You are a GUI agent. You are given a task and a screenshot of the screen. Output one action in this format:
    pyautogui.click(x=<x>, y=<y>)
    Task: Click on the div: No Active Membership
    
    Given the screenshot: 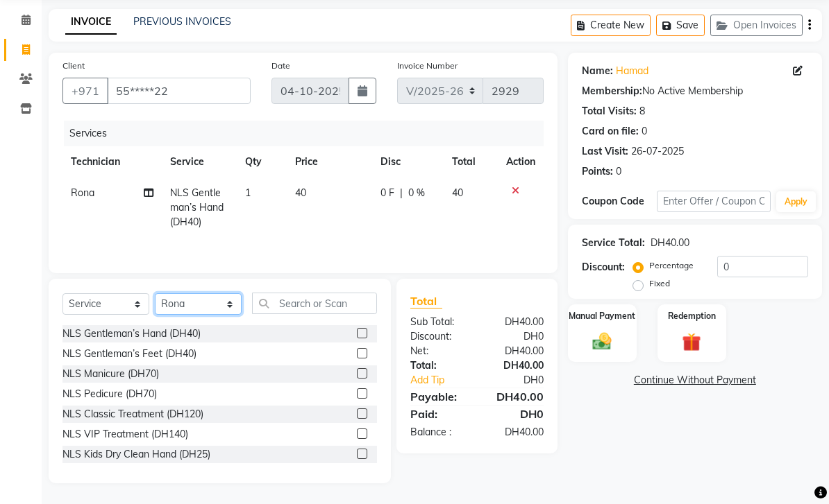 What is the action you would take?
    pyautogui.click(x=695, y=91)
    